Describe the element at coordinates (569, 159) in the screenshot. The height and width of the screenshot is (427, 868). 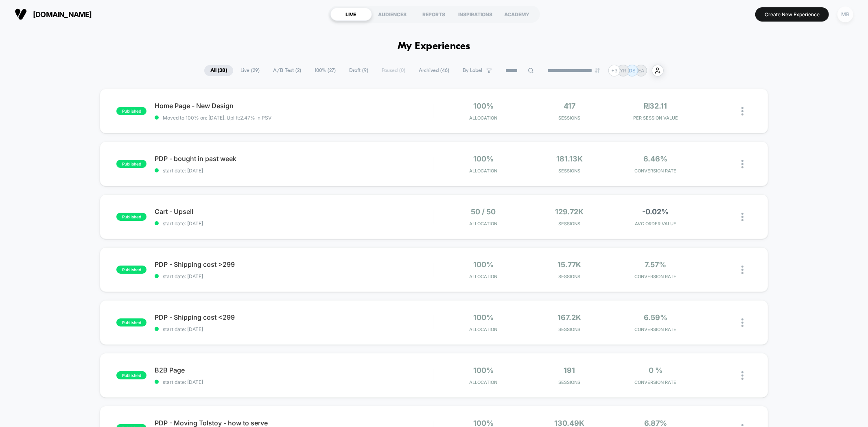
I see `span: 181.13k` at that location.